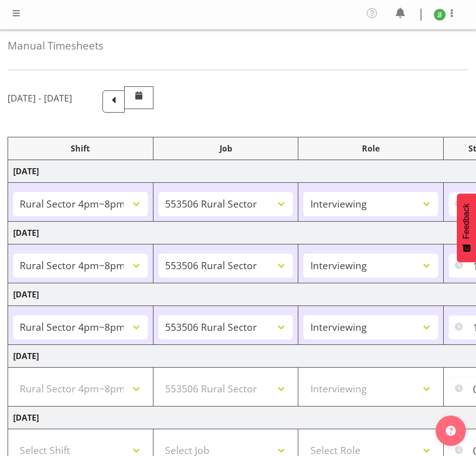 This screenshot has height=456, width=476. Describe the element at coordinates (439, 14) in the screenshot. I see `img: joshua-joel11891.jpg` at that location.